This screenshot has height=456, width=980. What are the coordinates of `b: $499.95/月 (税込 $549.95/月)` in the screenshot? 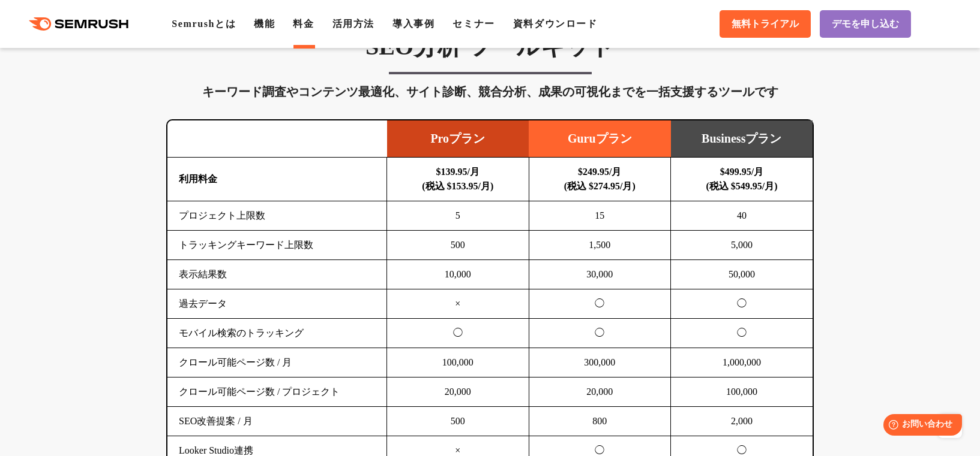 It's located at (741, 179).